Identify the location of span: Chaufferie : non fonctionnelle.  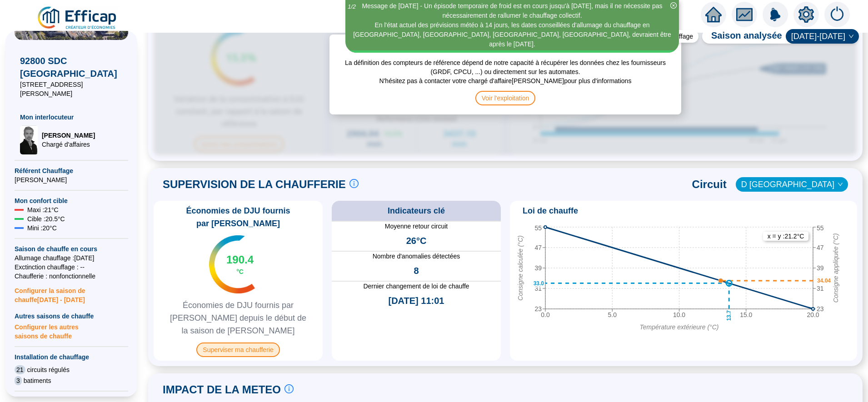
(71, 276).